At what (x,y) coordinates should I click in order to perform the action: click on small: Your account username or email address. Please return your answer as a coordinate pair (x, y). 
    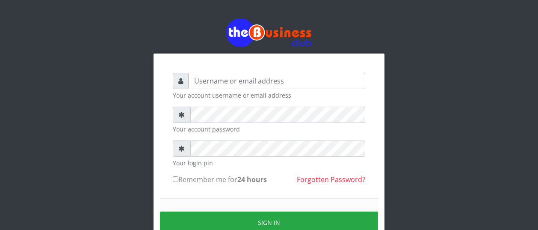
    Looking at the image, I should click on (269, 95).